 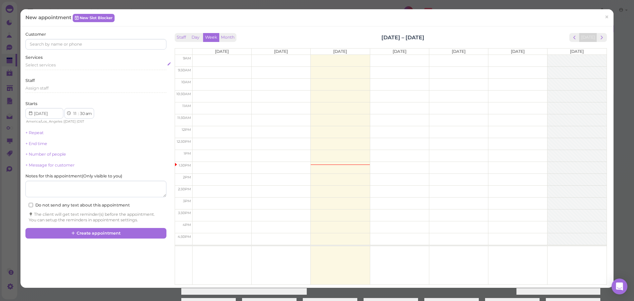 What do you see at coordinates (34, 132) in the screenshot?
I see `a: + Repeat` at bounding box center [34, 132].